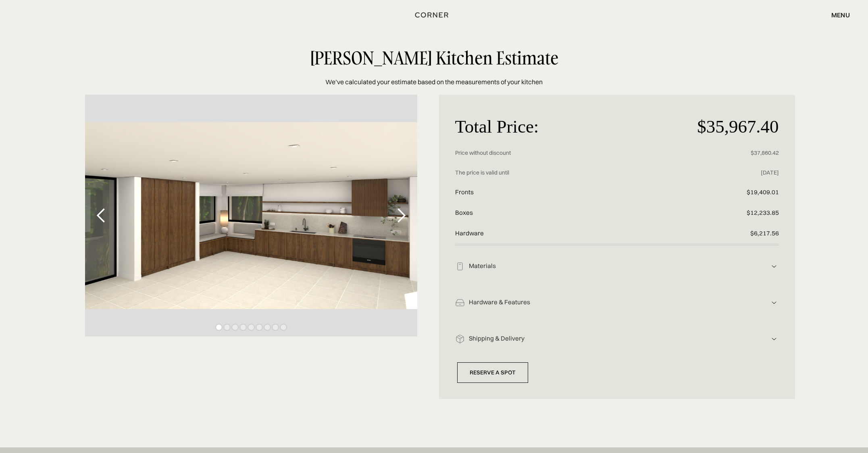 The width and height of the screenshot is (868, 453). What do you see at coordinates (227, 327) in the screenshot?
I see `div: Show slide 2 of 9` at bounding box center [227, 327].